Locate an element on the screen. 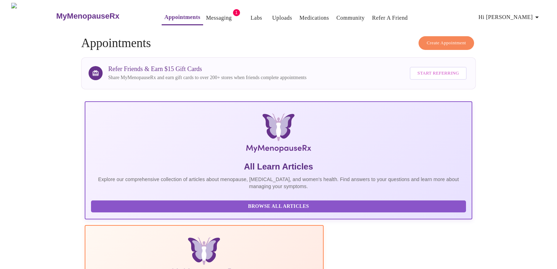  a: Browse All Articles is located at coordinates (279, 206).